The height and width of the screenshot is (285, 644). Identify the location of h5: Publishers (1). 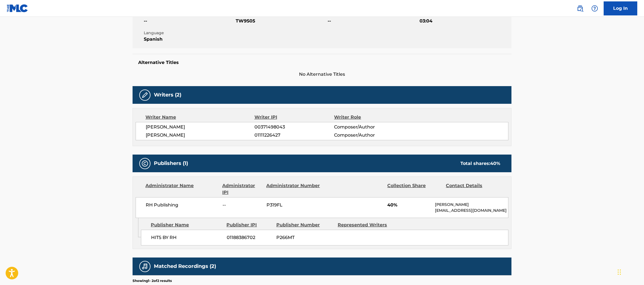
(171, 163).